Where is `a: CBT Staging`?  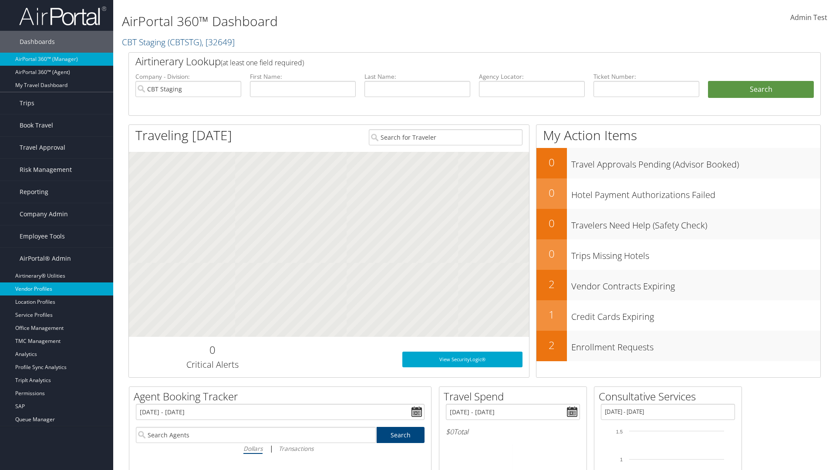 a: CBT Staging is located at coordinates (178, 42).